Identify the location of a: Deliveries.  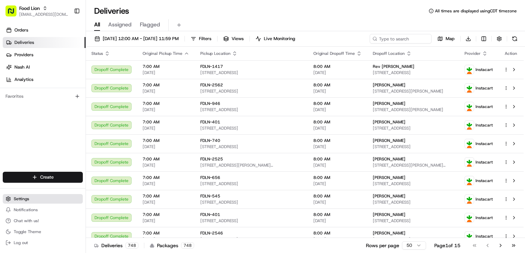
(44, 43).